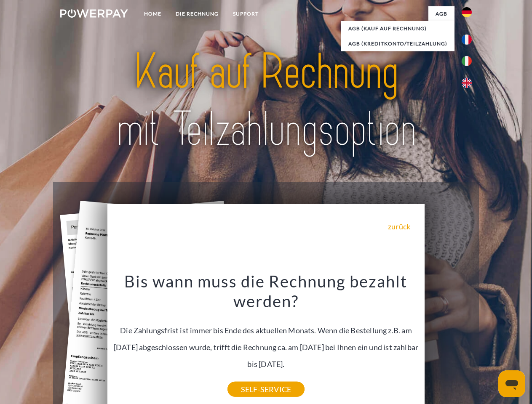 This screenshot has height=404, width=532. What do you see at coordinates (467, 61) in the screenshot?
I see `img: it` at bounding box center [467, 61].